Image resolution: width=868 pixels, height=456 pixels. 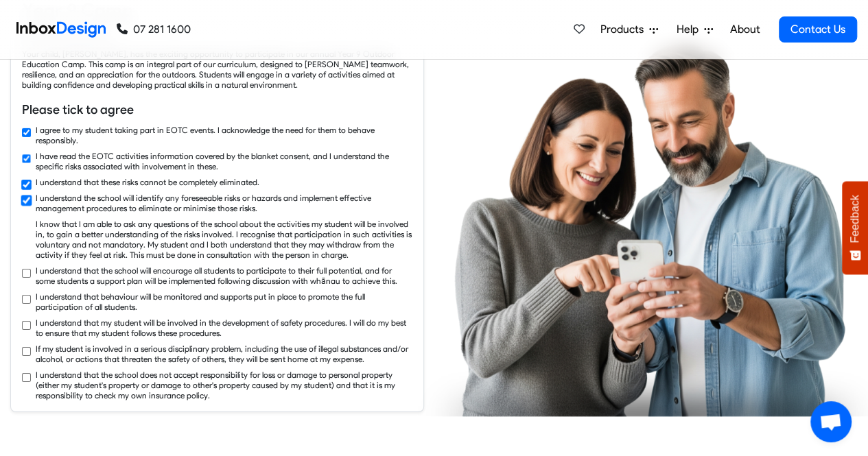 What do you see at coordinates (224, 354) in the screenshot?
I see `label: If my student is involved in a serious disciplinary problem, including the use of illegal substan...` at bounding box center [224, 354].